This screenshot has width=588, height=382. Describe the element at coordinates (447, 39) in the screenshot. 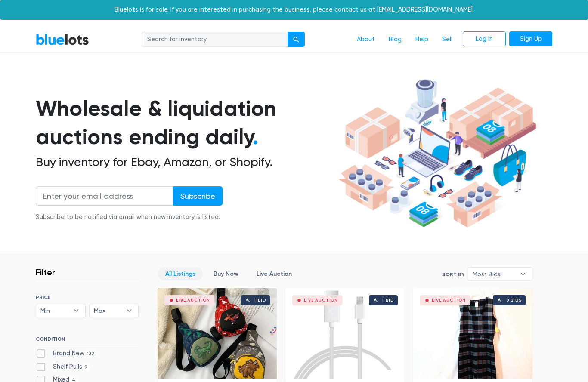

I see `a: Sell` at that location.